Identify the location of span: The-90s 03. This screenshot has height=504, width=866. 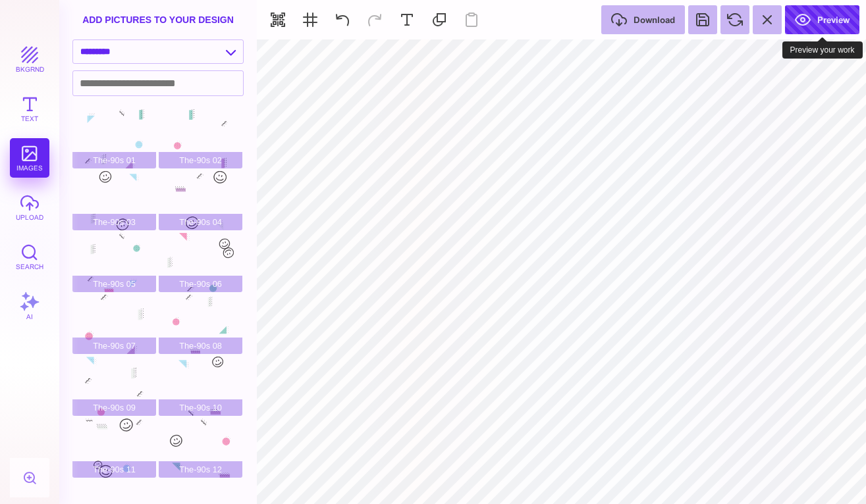
(114, 222).